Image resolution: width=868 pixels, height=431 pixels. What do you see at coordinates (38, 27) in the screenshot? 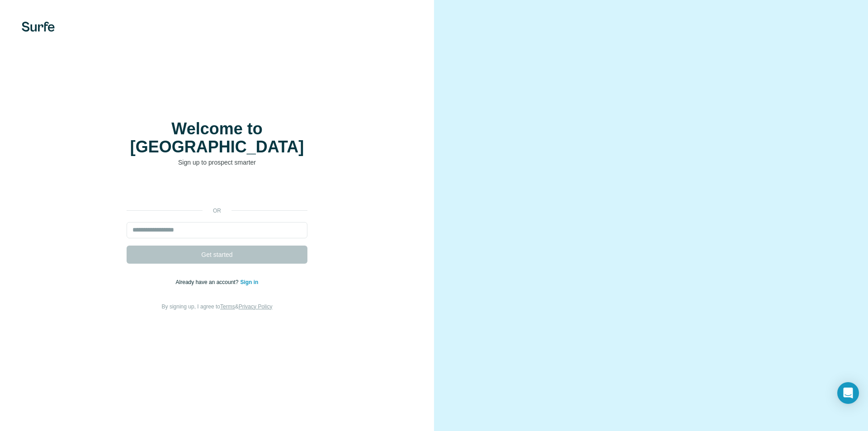
I see `img: Surfe's logo` at bounding box center [38, 27].